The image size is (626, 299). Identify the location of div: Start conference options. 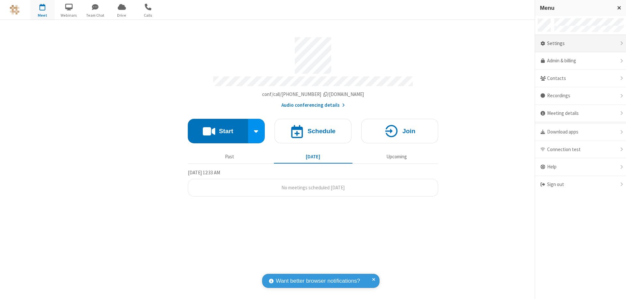
(257, 131).